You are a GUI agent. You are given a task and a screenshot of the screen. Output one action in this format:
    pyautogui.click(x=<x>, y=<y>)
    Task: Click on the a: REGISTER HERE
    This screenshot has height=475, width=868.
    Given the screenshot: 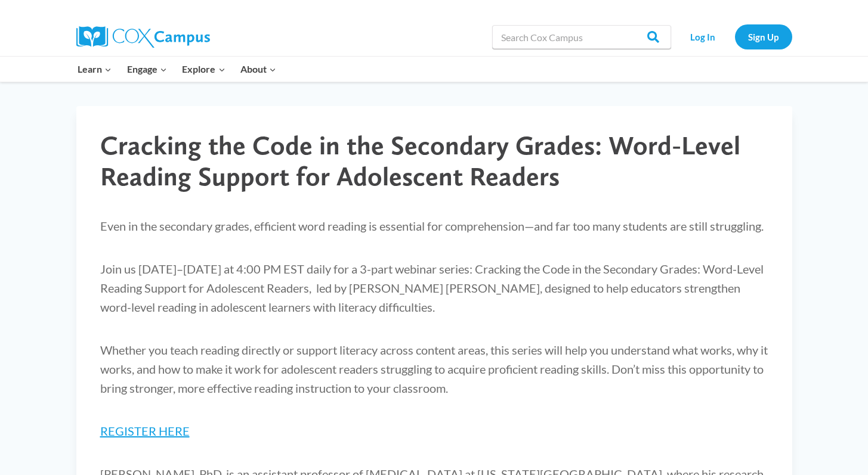 What is the action you would take?
    pyautogui.click(x=145, y=431)
    